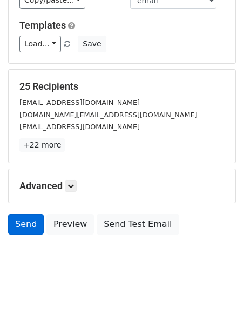 The image size is (244, 314). What do you see at coordinates (43, 25) in the screenshot?
I see `a: Templates` at bounding box center [43, 25].